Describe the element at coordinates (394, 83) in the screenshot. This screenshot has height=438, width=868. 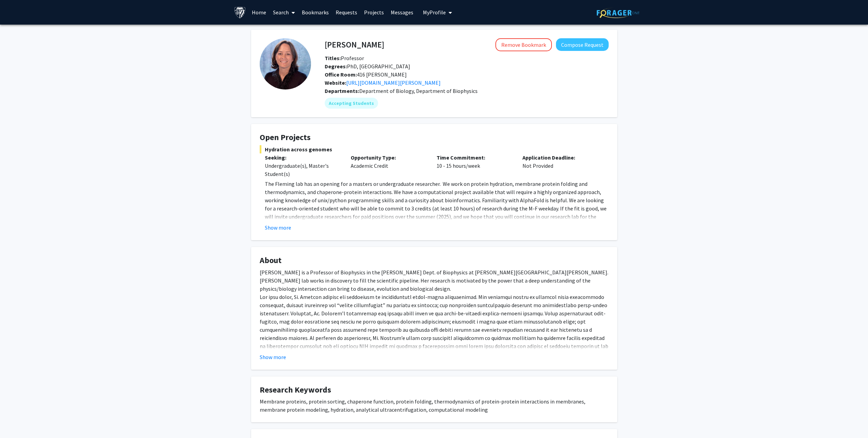
I see `a: Opens in a new tab` at that location.